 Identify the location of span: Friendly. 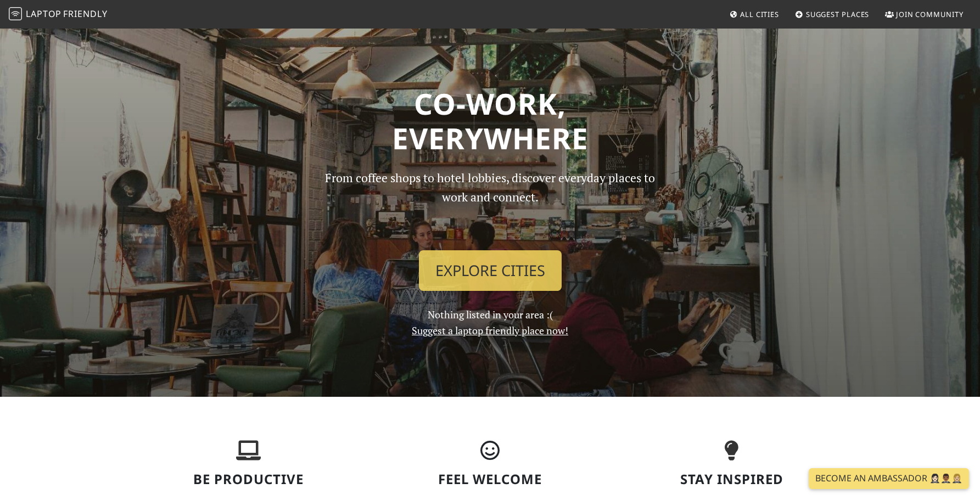
(85, 14).